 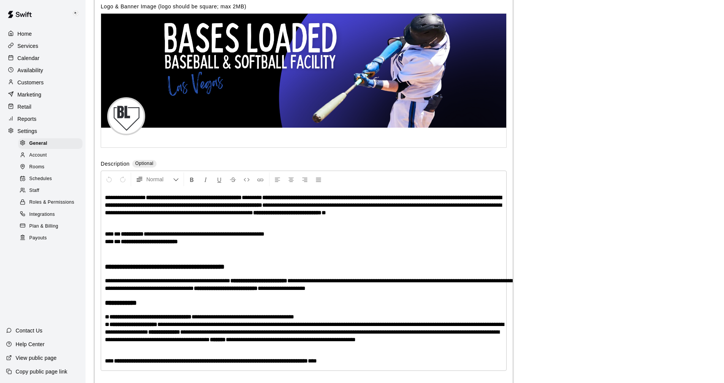 I want to click on button: Formatting Options, so click(x=157, y=179).